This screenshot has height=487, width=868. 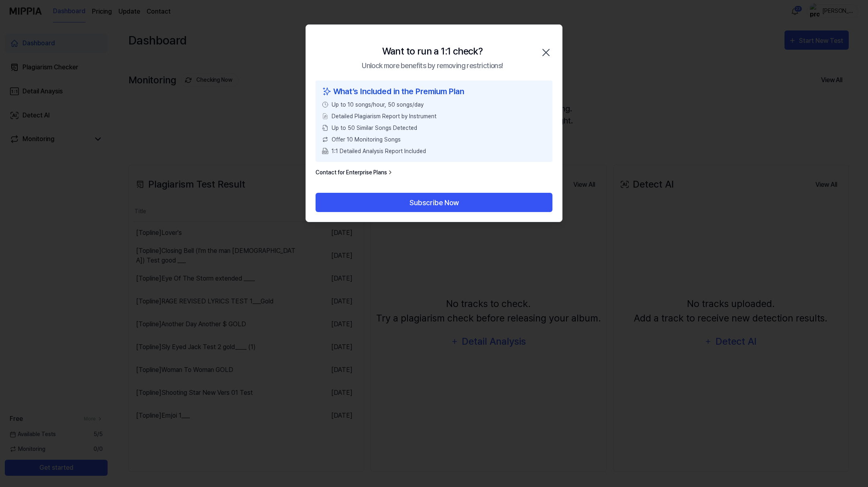 What do you see at coordinates (366, 140) in the screenshot?
I see `span: Offer 10 Monitoring Songs` at bounding box center [366, 140].